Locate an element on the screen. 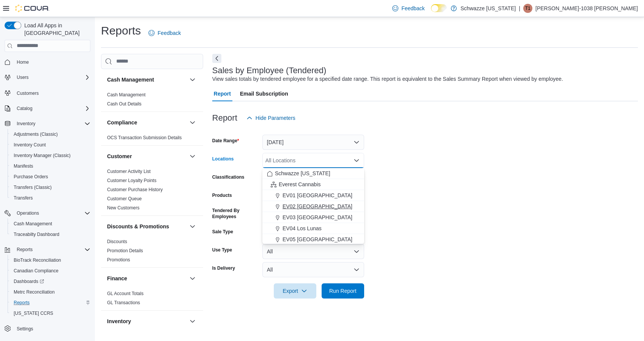  h3: Finance is located at coordinates (117, 279).